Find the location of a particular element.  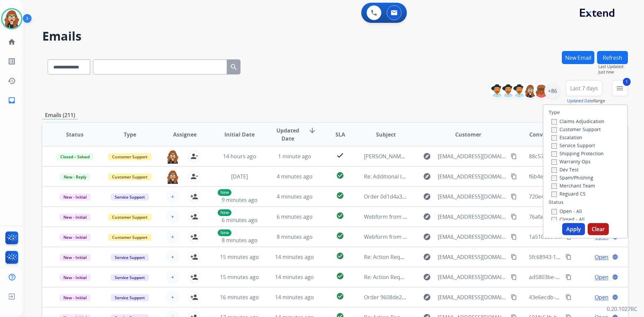

span: Service Support is located at coordinates (130, 197).